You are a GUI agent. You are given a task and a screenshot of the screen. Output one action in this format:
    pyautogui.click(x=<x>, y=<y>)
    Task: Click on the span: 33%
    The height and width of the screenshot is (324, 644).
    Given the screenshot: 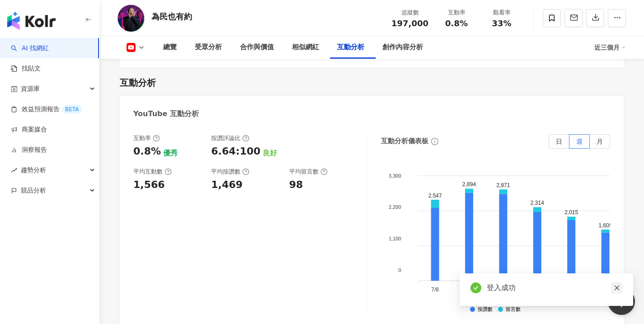 What is the action you would take?
    pyautogui.click(x=501, y=24)
    